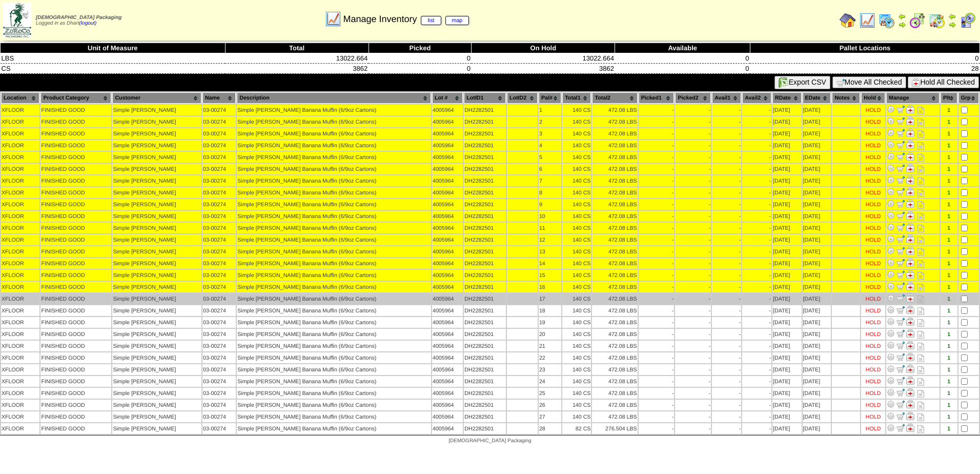  Describe the element at coordinates (968, 20) in the screenshot. I see `img: calendarcustomer.gif` at that location.